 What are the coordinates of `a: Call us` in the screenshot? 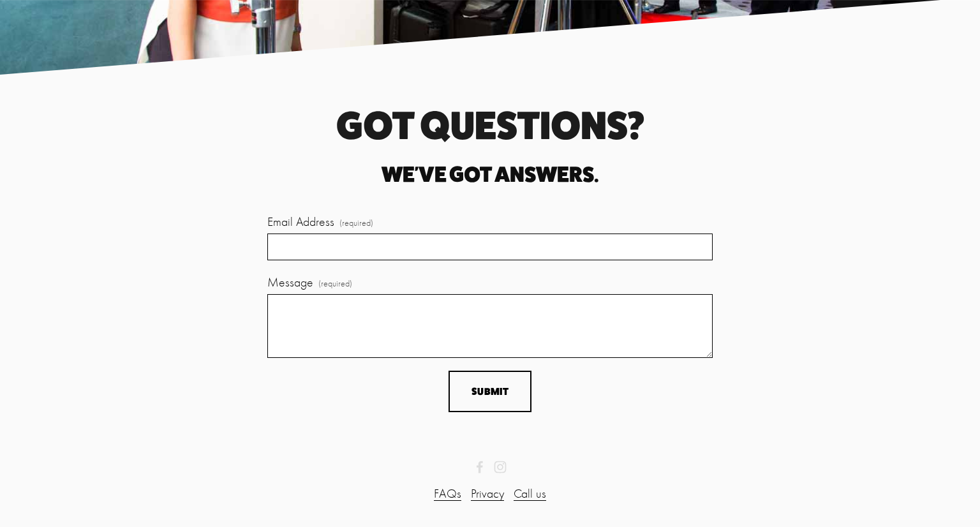 It's located at (530, 494).